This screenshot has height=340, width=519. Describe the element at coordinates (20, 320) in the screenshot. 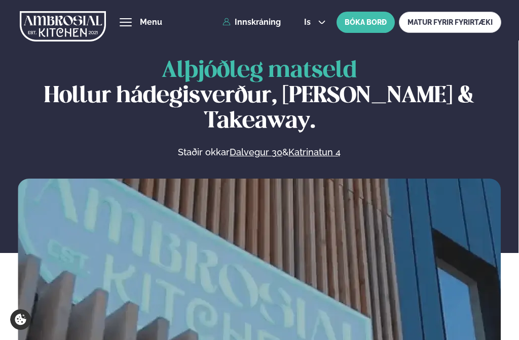

I see `a: Cookie settings` at that location.